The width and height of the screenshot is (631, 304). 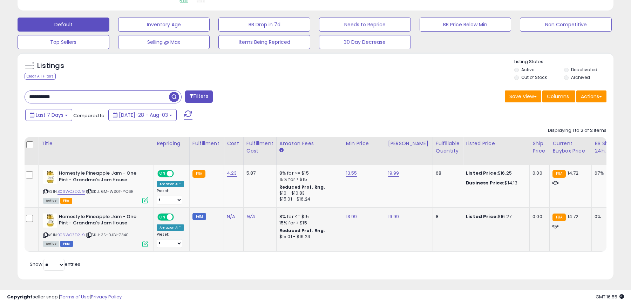 What do you see at coordinates (573, 216) in the screenshot?
I see `span: 14.72` at bounding box center [573, 216].